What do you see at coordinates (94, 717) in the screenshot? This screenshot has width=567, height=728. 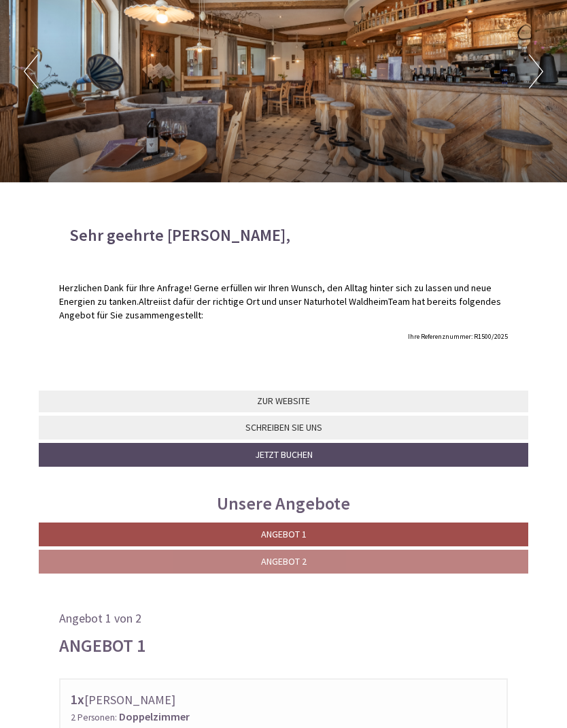 I see `small: 2 Personen:` at bounding box center [94, 717].